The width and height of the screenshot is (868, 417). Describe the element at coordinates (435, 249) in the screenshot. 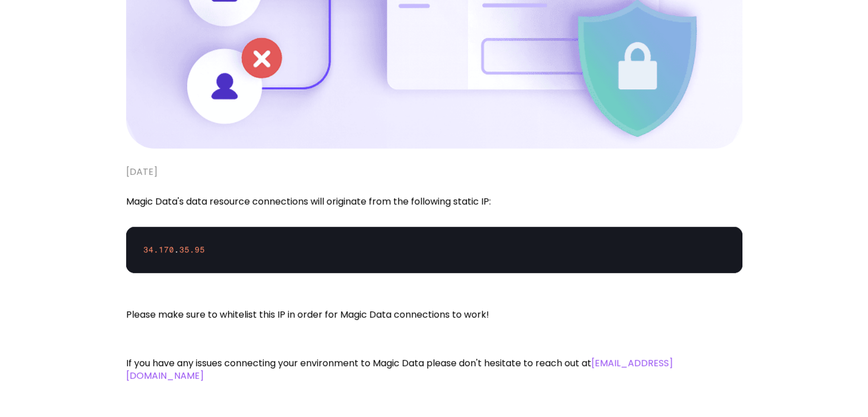

I see `div: Code Editor for example.jsx` at that location.